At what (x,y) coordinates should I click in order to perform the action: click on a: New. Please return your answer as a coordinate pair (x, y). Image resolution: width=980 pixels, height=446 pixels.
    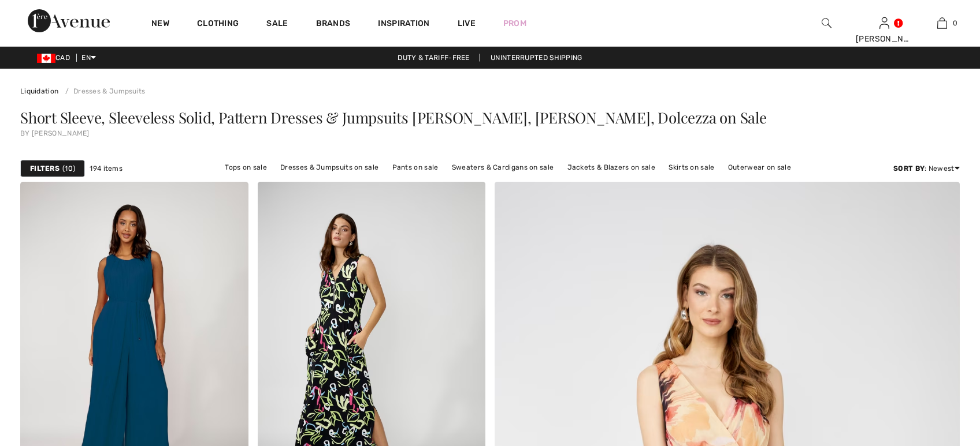
    Looking at the image, I should click on (160, 24).